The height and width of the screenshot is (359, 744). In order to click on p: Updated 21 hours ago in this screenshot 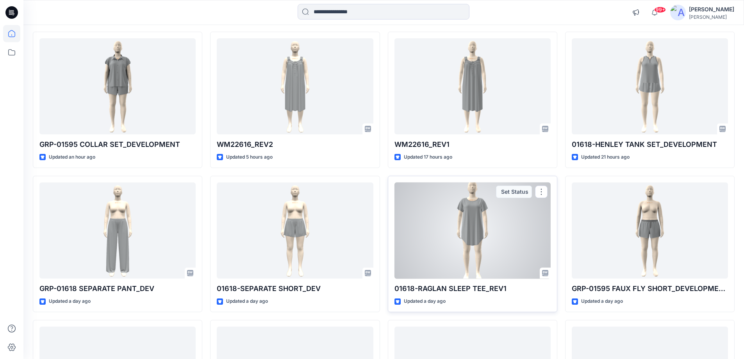, I will do `click(605, 157)`.